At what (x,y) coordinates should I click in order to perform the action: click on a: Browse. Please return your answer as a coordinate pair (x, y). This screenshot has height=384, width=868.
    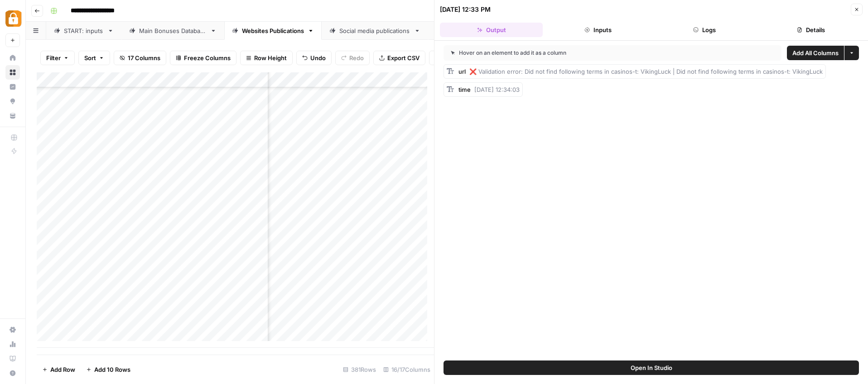
    Looking at the image, I should click on (13, 72).